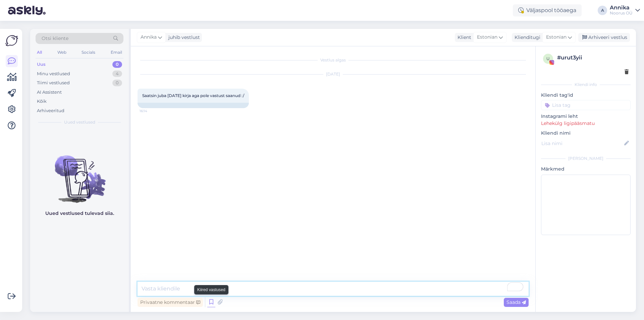  Describe the element at coordinates (593, 58) in the screenshot. I see `div: # urut3yii` at that location.